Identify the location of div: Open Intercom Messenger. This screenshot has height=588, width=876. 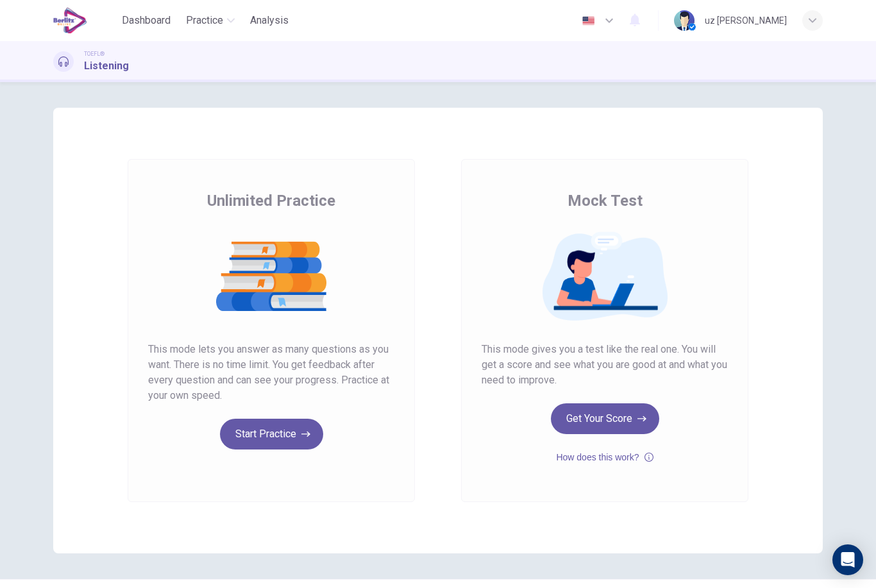
(848, 560).